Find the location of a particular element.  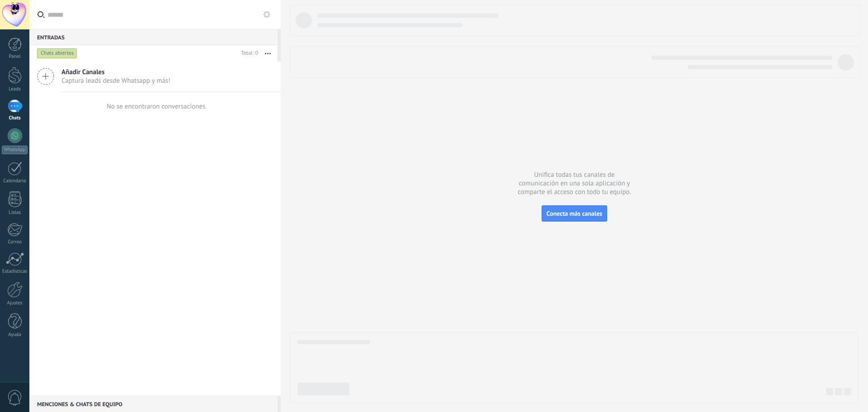

div: Leads is located at coordinates (15, 89).